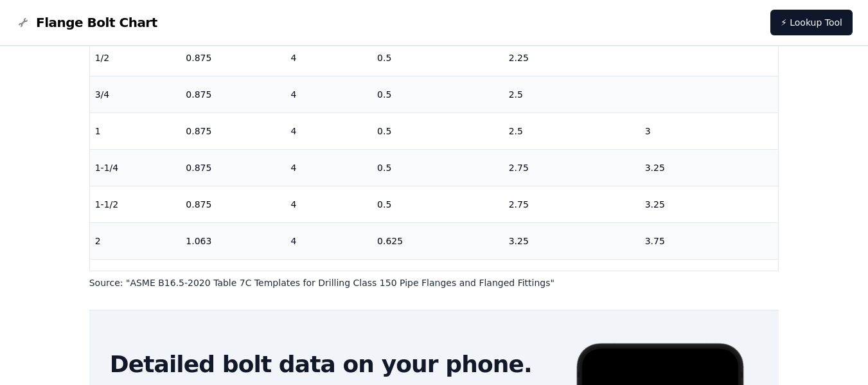 The height and width of the screenshot is (385, 868). Describe the element at coordinates (811, 23) in the screenshot. I see `a: ⚡ Lookup Tool` at that location.